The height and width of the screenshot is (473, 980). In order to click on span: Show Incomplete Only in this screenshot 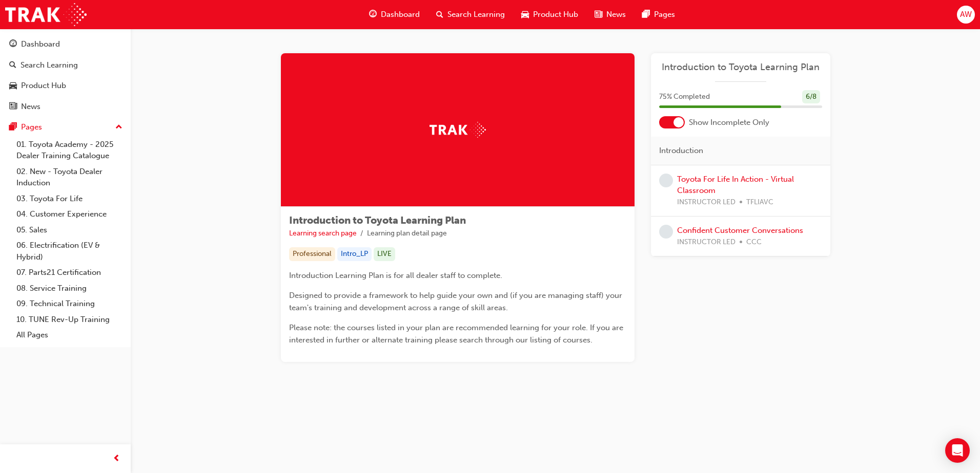, I will do `click(729, 122)`.